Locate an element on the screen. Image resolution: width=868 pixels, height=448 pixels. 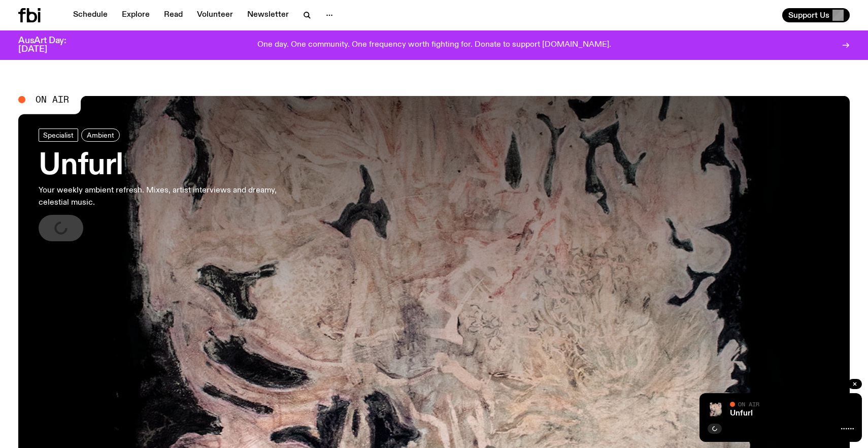
a: UnfurlYour weekly ambient refresh. Mixes, artist interviews and dreamy, celestial music. is located at coordinates (168, 185).